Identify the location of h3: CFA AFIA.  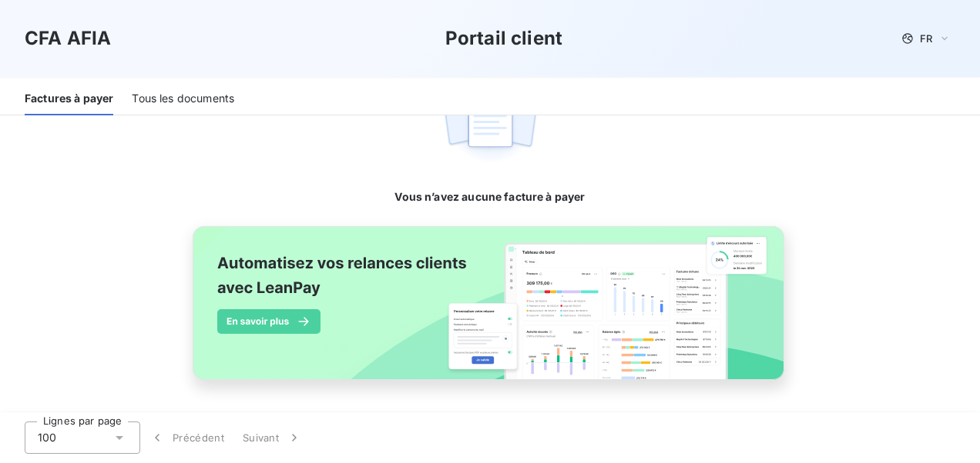
(68, 39).